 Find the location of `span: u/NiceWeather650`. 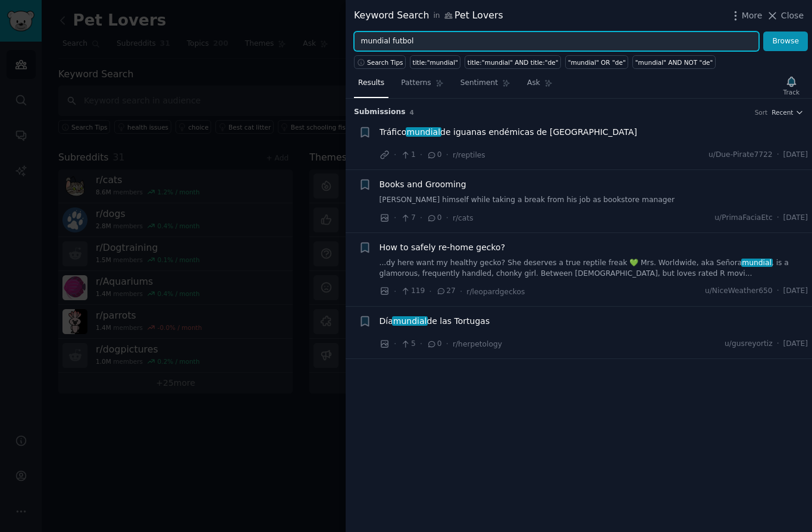

span: u/NiceWeather650 is located at coordinates (738, 291).